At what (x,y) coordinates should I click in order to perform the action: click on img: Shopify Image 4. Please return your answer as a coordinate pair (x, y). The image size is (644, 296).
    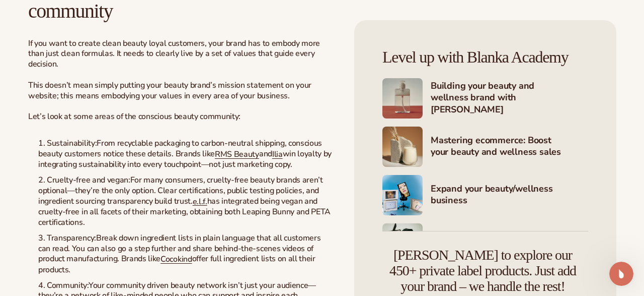
    Looking at the image, I should click on (403, 195).